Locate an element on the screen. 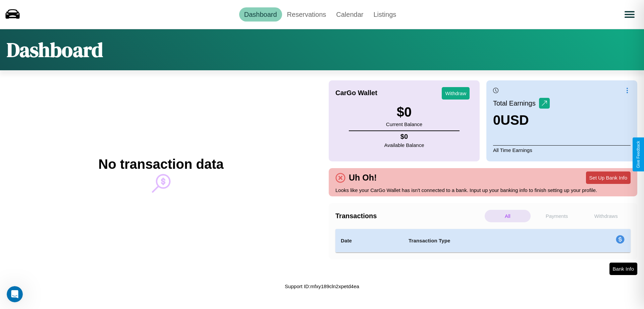 The height and width of the screenshot is (309, 644). p: Withdraws is located at coordinates (606, 216).